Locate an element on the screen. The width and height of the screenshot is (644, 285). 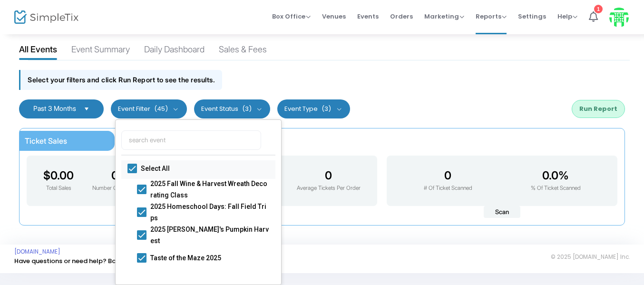
p: Average Tickets Per Order is located at coordinates (329, 188).